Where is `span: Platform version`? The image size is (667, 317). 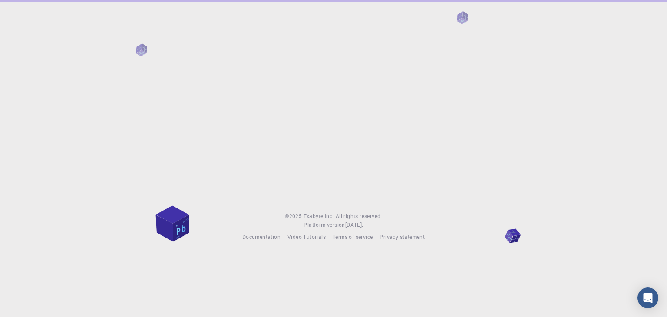
span: Platform version is located at coordinates (324, 225).